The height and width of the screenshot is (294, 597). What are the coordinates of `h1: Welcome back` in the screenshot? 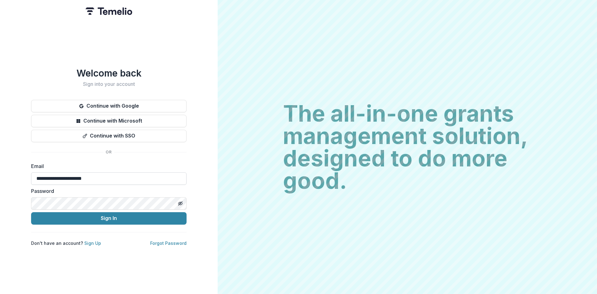 It's located at (109, 73).